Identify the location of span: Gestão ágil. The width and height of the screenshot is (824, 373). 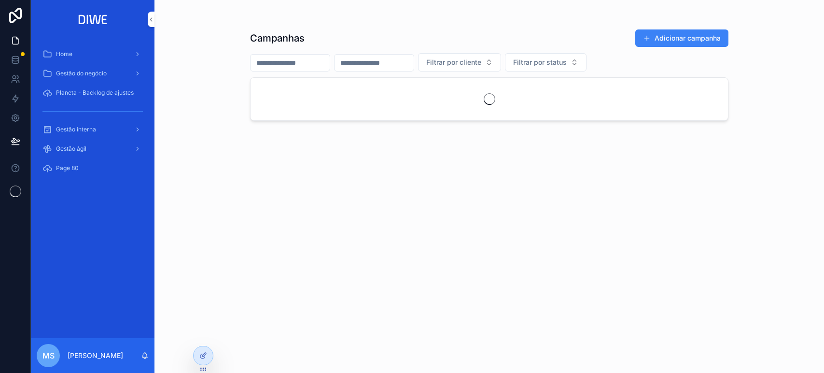
(71, 149).